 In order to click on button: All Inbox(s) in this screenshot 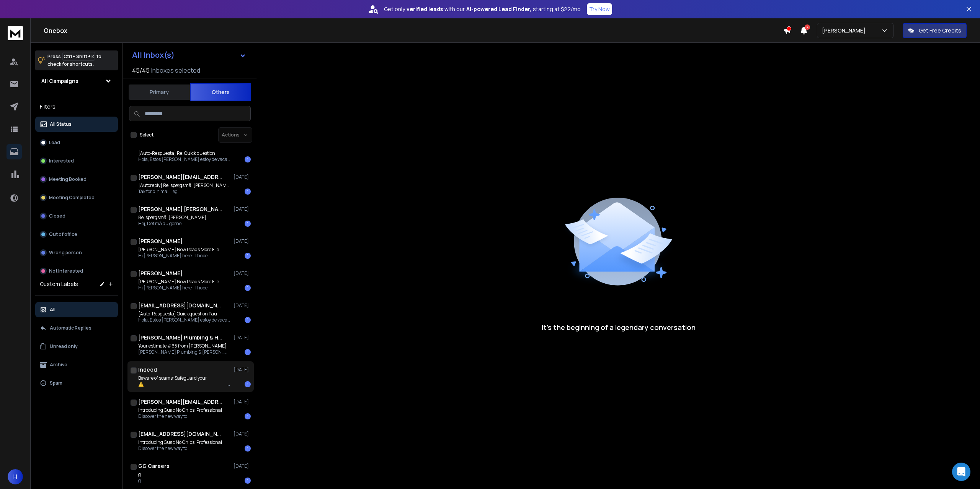, I will do `click(189, 55)`.